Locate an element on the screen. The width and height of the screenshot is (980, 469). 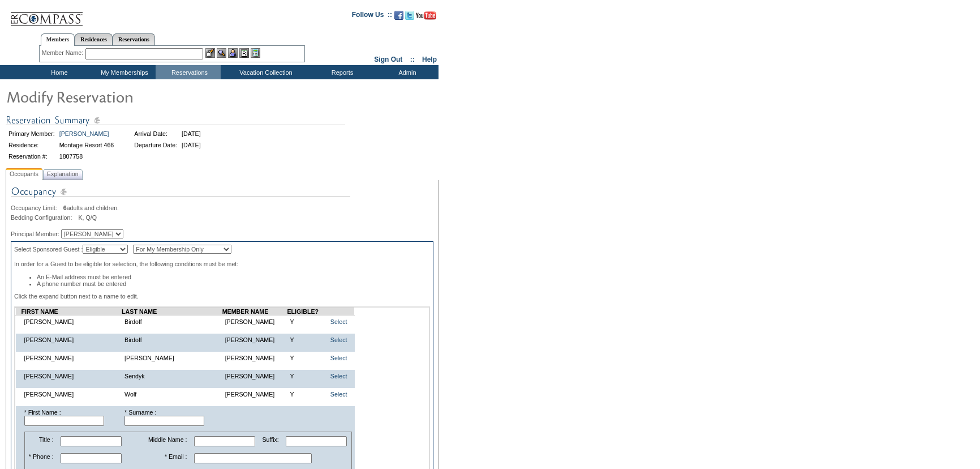
td: Follow Us :: is located at coordinates (371, 17).